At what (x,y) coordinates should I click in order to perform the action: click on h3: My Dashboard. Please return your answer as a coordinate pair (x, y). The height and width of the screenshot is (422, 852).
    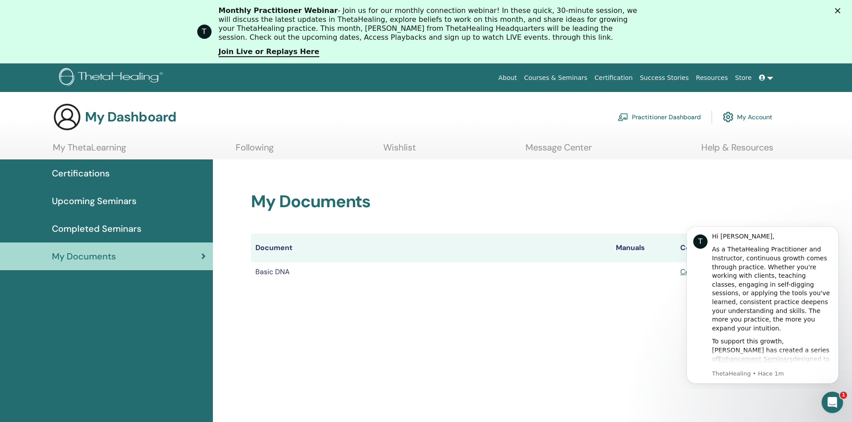
    Looking at the image, I should click on (131, 117).